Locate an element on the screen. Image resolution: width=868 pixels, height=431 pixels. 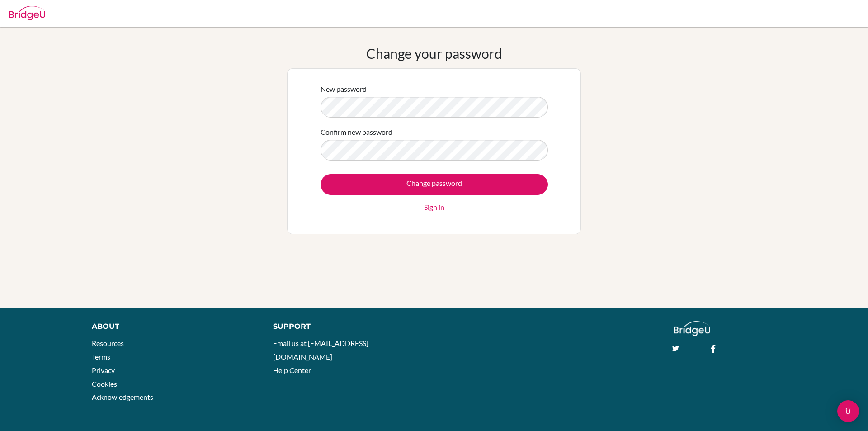
label: Confirm new password is located at coordinates (356, 132).